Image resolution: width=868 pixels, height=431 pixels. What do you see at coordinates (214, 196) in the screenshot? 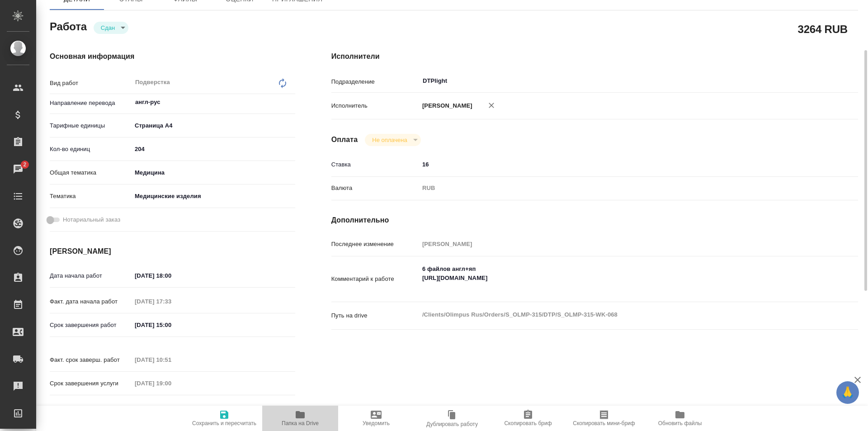
I see `div: Медицинские изделия` at bounding box center [214, 196].